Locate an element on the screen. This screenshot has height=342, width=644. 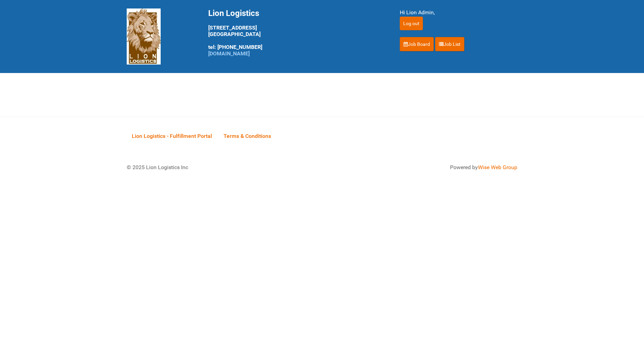
a: Job List is located at coordinates (450, 44).